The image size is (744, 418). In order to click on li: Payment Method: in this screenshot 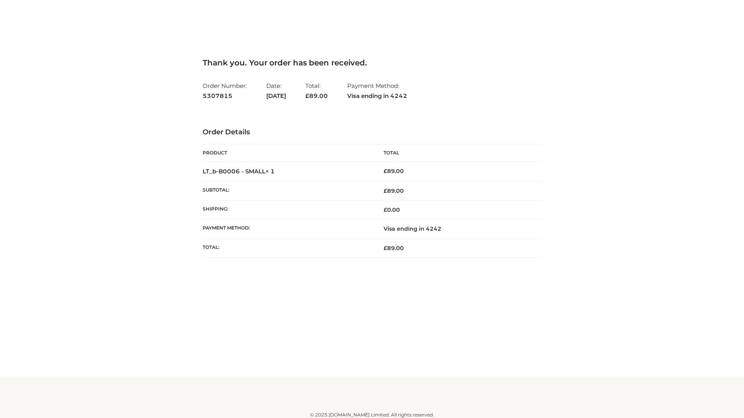, I will do `click(377, 91)`.